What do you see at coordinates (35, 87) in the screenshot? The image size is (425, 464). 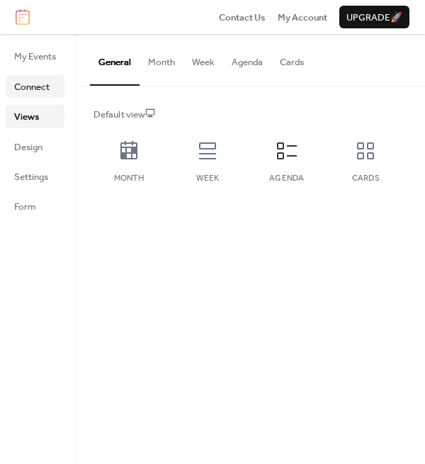 I see `a: Connect` at bounding box center [35, 87].